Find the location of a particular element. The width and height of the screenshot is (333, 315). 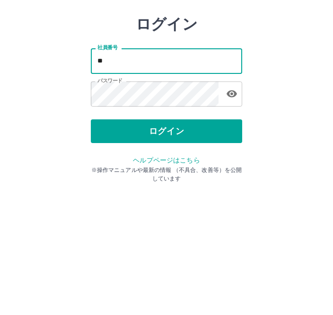

p: ※操作マニュアルや最新の情報 （不具合、改善等）を公開しています is located at coordinates (166, 218).